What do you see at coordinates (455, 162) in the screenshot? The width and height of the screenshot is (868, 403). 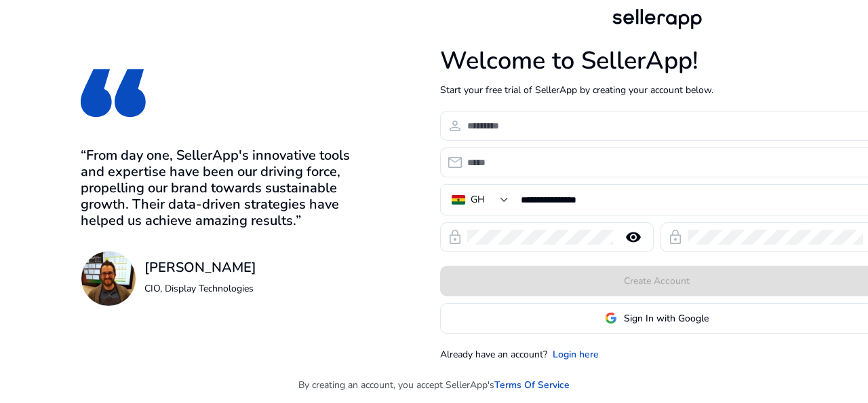 I see `span: email` at bounding box center [455, 162].